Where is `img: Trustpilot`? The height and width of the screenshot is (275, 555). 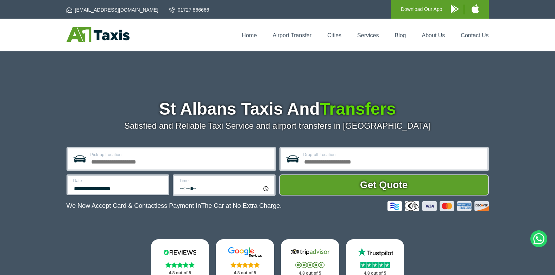 img: Trustpilot is located at coordinates (375, 252).